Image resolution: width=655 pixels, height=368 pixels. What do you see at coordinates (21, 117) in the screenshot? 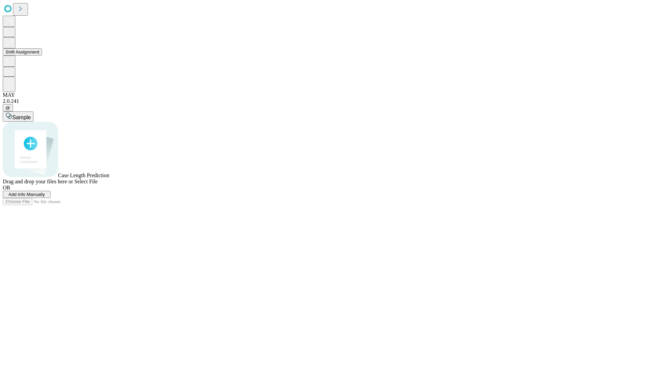
I see `span: Sample` at bounding box center [21, 117].